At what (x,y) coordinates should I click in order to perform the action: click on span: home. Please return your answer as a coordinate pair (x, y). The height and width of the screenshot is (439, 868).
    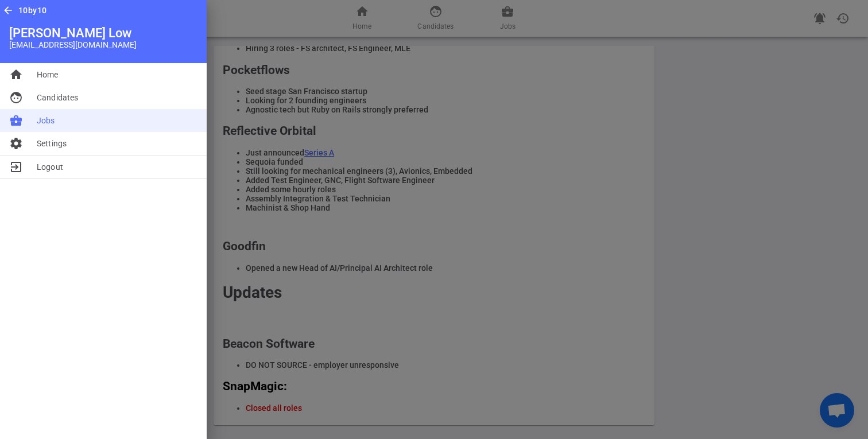
    Looking at the image, I should click on (16, 75).